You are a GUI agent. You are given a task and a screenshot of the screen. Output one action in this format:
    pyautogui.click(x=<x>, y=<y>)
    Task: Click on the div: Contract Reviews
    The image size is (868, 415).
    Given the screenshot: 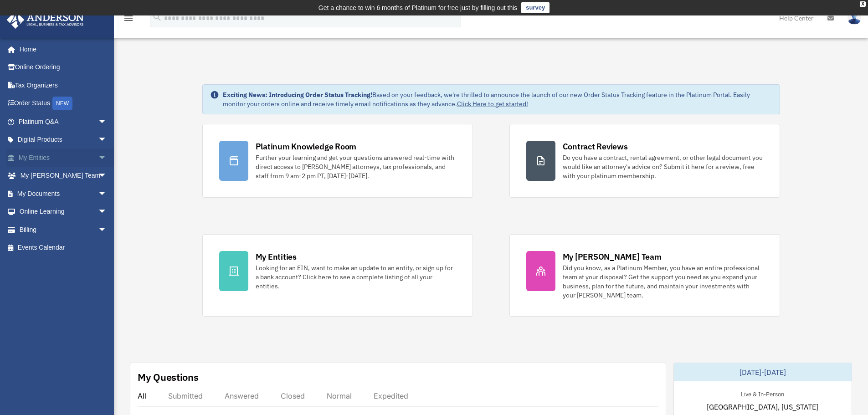 What is the action you would take?
    pyautogui.click(x=595, y=146)
    